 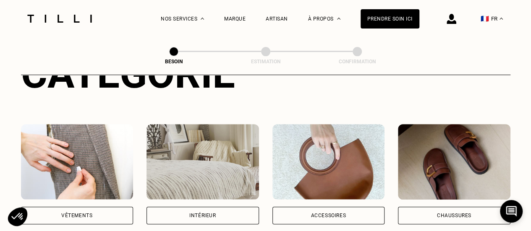 What do you see at coordinates (60, 18) in the screenshot?
I see `img: Logo du service de couturière Tilli` at bounding box center [60, 18].